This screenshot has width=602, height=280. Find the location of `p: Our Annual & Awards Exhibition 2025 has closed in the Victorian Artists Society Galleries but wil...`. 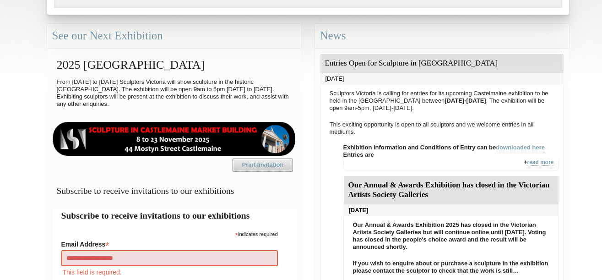

p: Our Annual & Awards Exhibition 2025 has closed in the Victorian Artists Society Galleries but wil... is located at coordinates (451, 236).